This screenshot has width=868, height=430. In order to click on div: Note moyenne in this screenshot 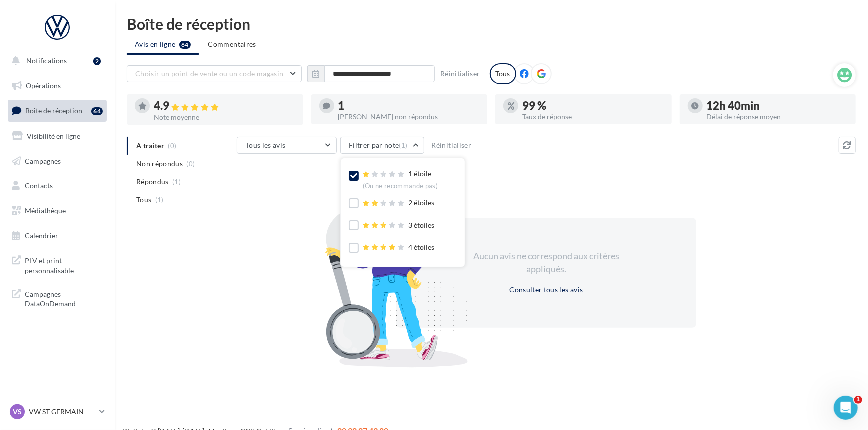, I will do `click(224, 117)`.